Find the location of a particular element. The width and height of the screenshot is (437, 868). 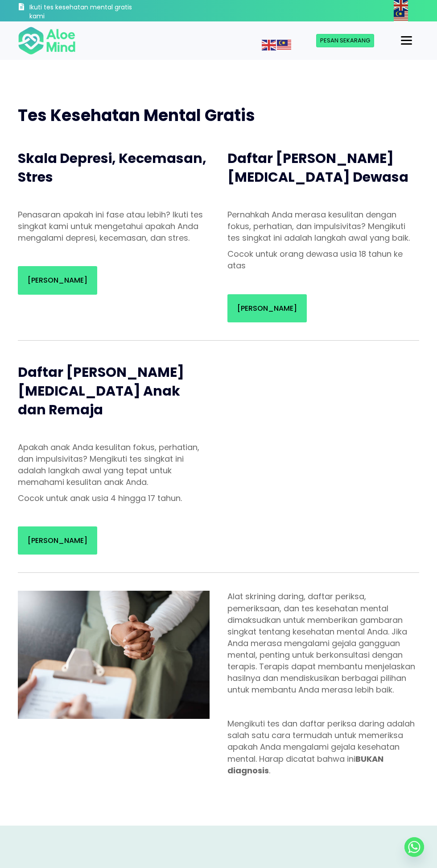

img: en is located at coordinates (269, 45).